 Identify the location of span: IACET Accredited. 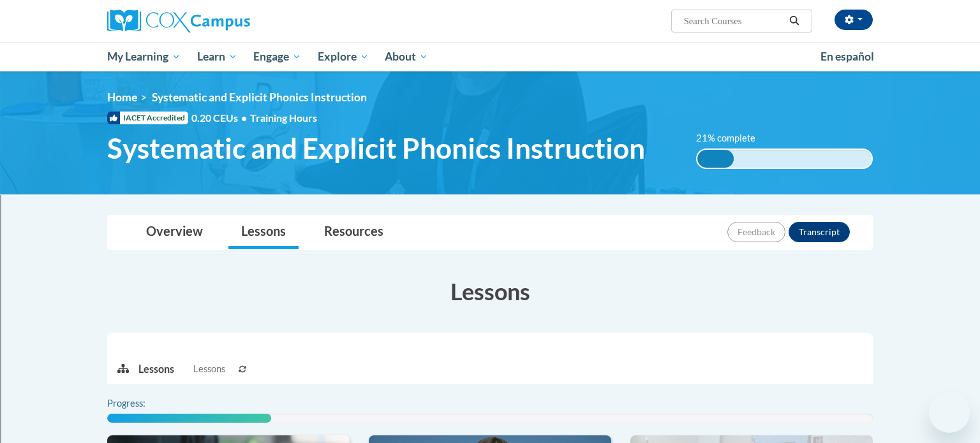
(148, 118).